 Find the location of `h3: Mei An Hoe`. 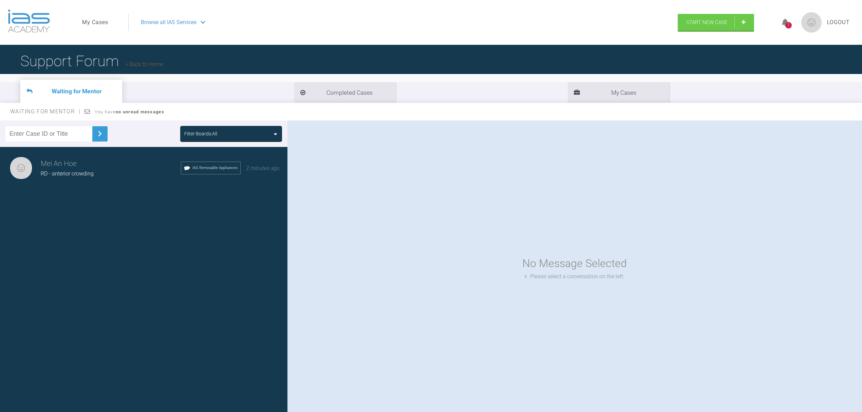

h3: Mei An Hoe is located at coordinates (111, 164).